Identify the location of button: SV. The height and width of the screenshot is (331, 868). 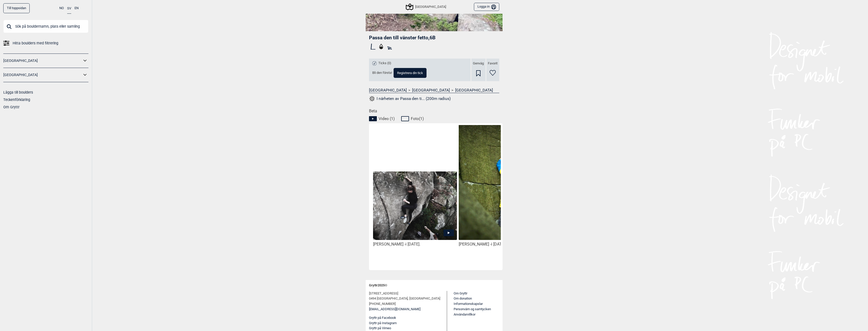
(69, 8).